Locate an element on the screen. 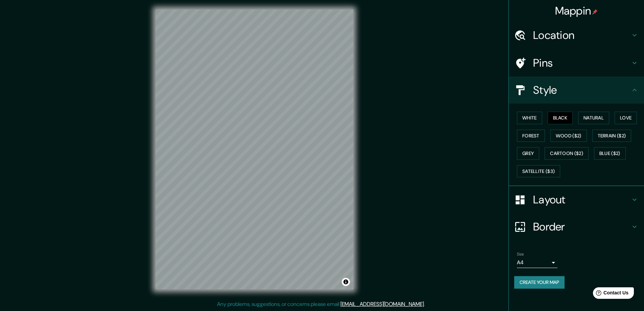  canvas: Map is located at coordinates (254, 149).